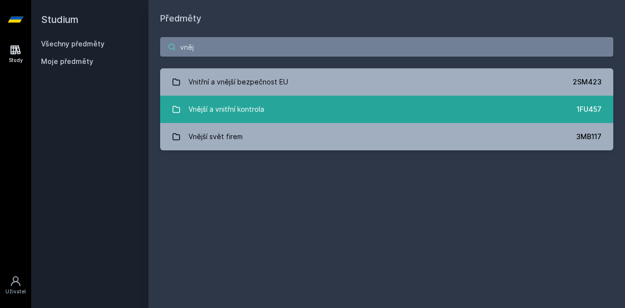 This screenshot has height=308, width=625. What do you see at coordinates (387, 19) in the screenshot?
I see `h1: Předměty` at bounding box center [387, 19].